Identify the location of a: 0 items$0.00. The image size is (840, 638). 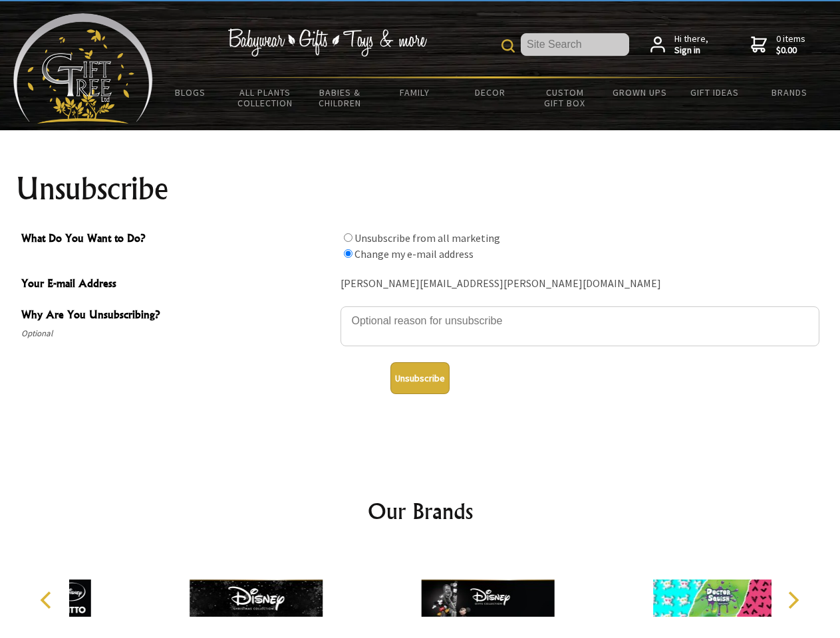
(778, 45).